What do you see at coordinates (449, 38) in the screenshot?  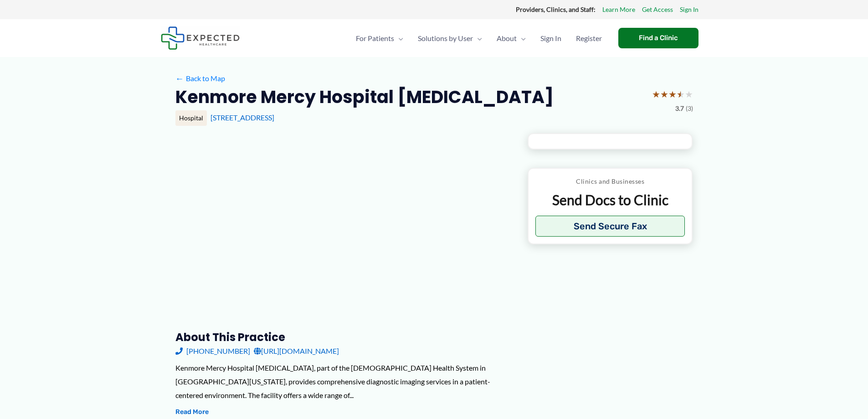 I see `a: Solutions by UserMenu Toggle` at bounding box center [449, 38].